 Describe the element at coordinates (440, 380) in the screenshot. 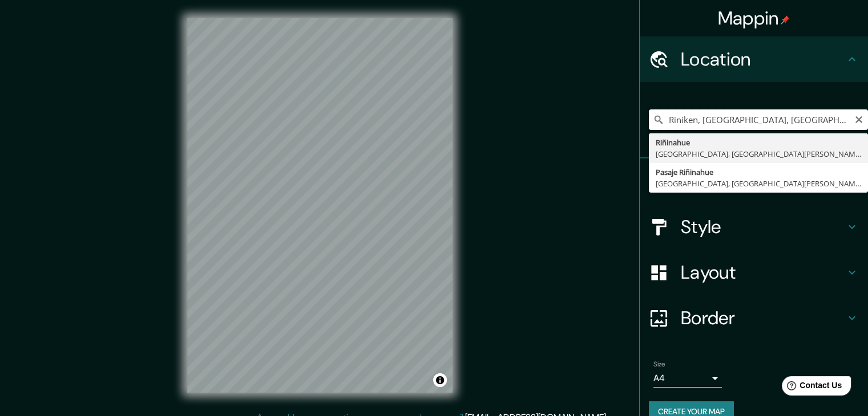

I see `button: Toggle attribution` at that location.